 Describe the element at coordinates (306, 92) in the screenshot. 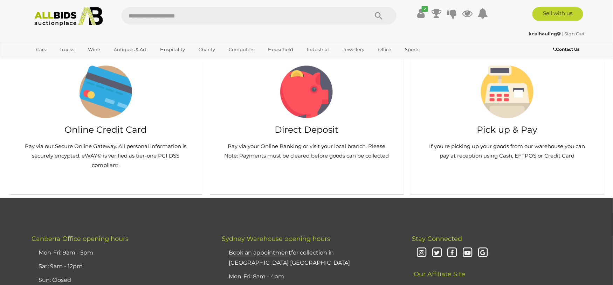

I see `img: direct-deposit-icon.png` at that location.